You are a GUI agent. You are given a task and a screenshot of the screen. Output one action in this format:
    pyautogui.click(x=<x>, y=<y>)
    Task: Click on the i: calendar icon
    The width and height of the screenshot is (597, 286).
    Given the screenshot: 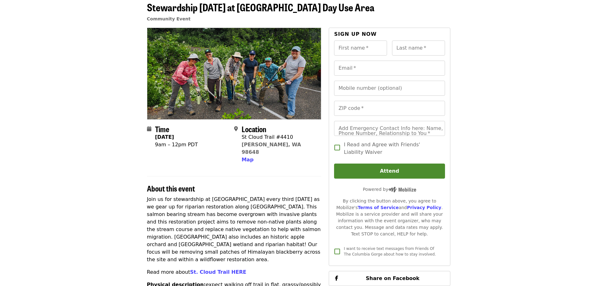 What is the action you would take?
    pyautogui.click(x=149, y=129)
    